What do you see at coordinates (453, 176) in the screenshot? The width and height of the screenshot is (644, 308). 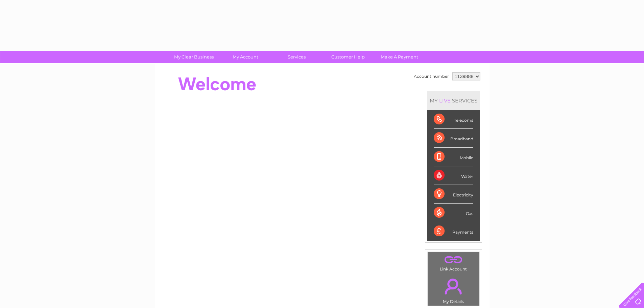 I see `div: Water` at bounding box center [453, 176].